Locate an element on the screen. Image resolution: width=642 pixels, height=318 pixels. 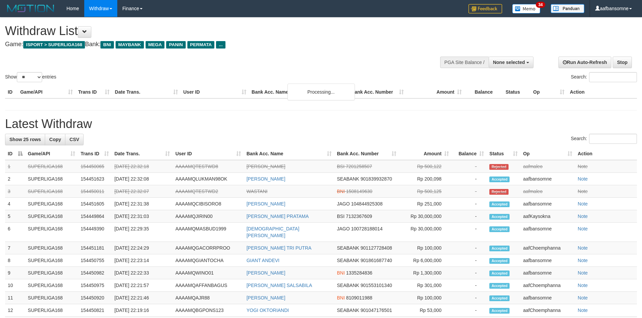
td: 154449864 is located at coordinates (95, 216).